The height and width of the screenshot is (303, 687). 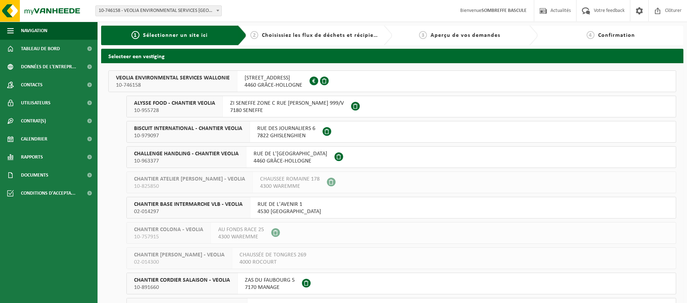 I want to click on span: 10-979097, so click(x=188, y=136).